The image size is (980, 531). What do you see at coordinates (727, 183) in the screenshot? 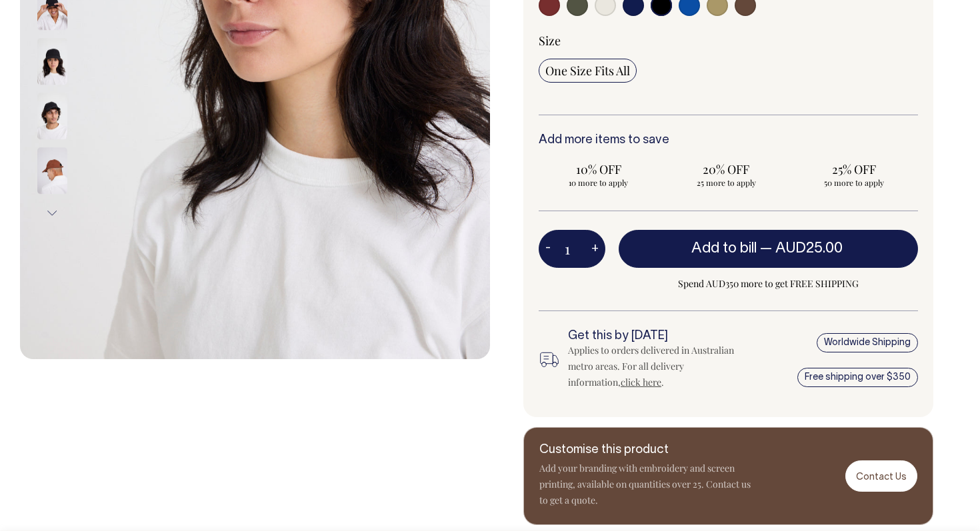
I see `span: 25 more to apply` at bounding box center [727, 183].